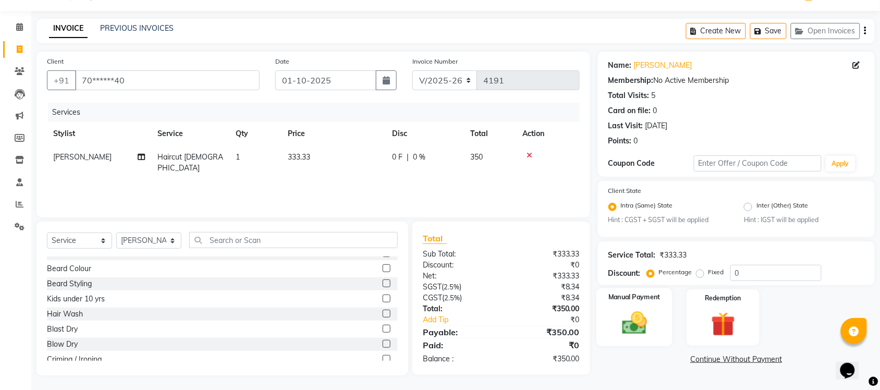 The width and height of the screenshot is (880, 390). What do you see at coordinates (255, 133) in the screenshot?
I see `th: Qty` at bounding box center [255, 133].